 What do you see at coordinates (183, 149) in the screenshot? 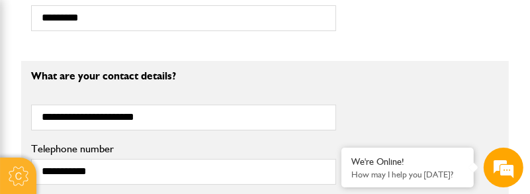
I see `label: Telephone number` at bounding box center [183, 149].